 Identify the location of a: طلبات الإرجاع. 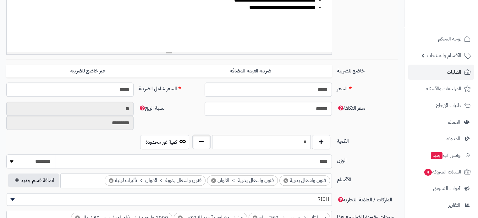
(441, 106).